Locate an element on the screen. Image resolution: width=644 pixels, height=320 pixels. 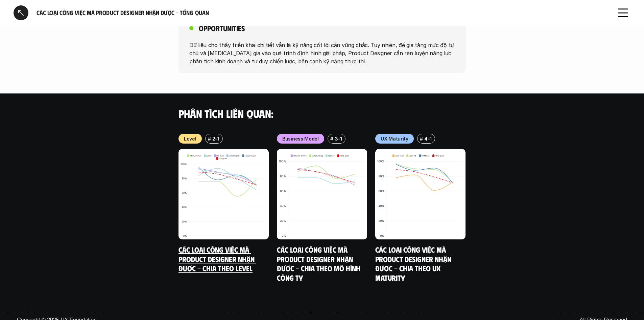
p: 2-1 is located at coordinates (215, 138).